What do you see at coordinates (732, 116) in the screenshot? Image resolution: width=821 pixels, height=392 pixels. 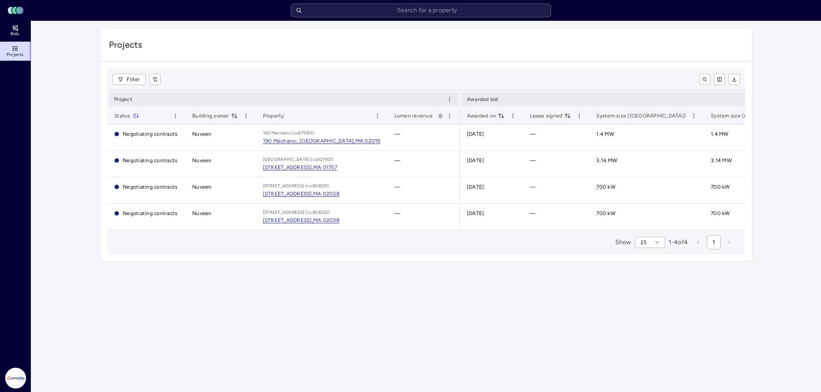 I see `span: System size (AC)` at bounding box center [732, 116].